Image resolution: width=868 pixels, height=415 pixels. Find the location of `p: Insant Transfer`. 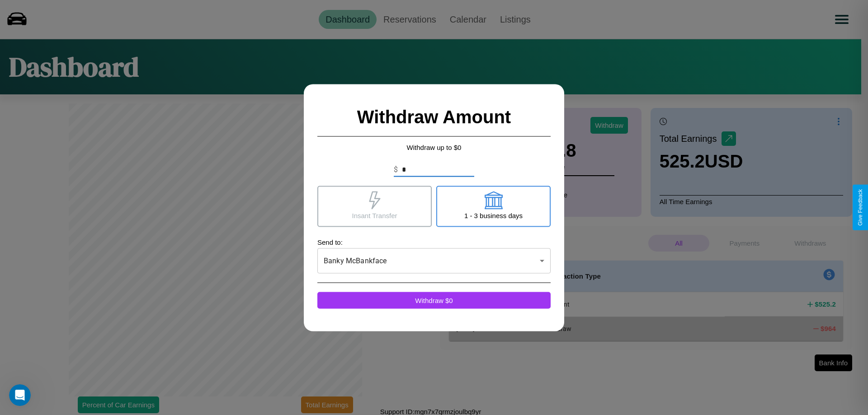

p: Insant Transfer is located at coordinates (374, 215).